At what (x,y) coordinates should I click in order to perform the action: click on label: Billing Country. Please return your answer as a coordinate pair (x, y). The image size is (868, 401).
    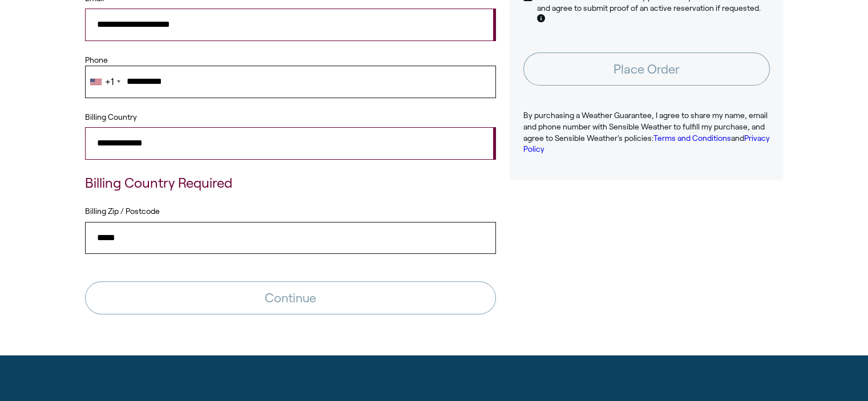
    Looking at the image, I should click on (111, 118).